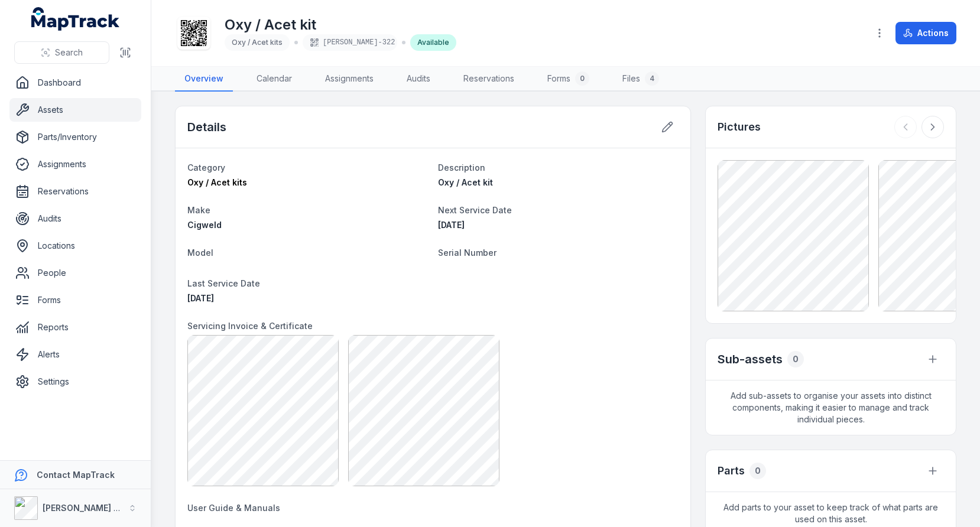 The image size is (980, 527). Describe the element at coordinates (433, 42) in the screenshot. I see `div: Available` at that location.